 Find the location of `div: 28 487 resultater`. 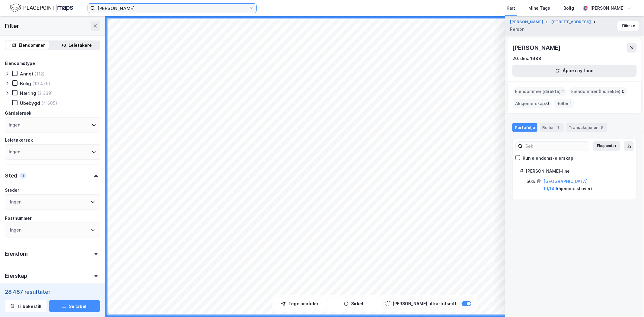

div: 28 487 resultater is located at coordinates (52, 292).